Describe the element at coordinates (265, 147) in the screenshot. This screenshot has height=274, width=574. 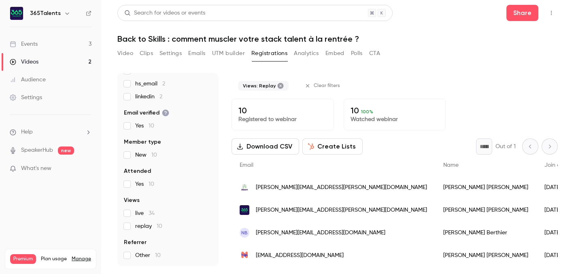
I see `button: Download CSV` at that location.